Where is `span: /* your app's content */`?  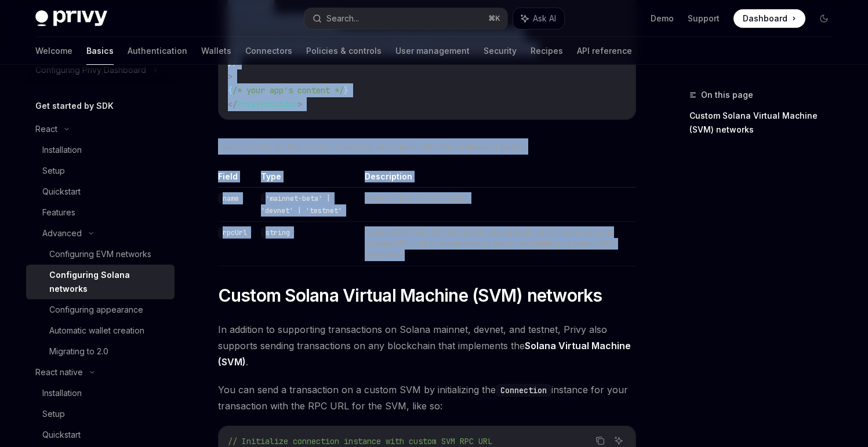 span: /* your app's content */ is located at coordinates (288, 91).